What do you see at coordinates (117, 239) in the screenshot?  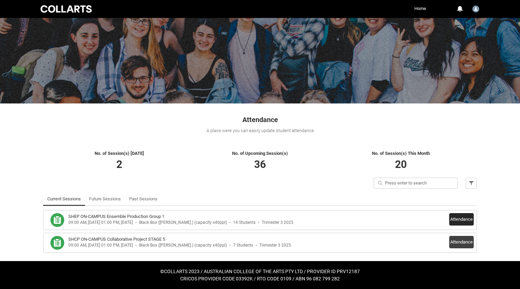 I see `h3: SHCP ON-CAMPUS Collaborative Project STAGE 5` at bounding box center [117, 239].